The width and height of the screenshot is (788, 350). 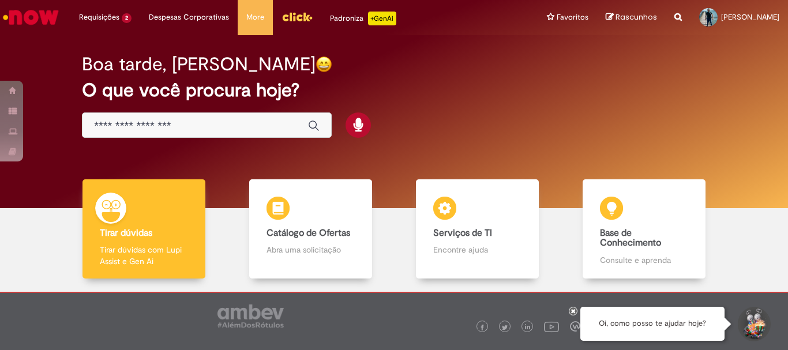 I want to click on p: Tirar dúvidas com Lupi Assist e Gen Ai, so click(x=144, y=256).